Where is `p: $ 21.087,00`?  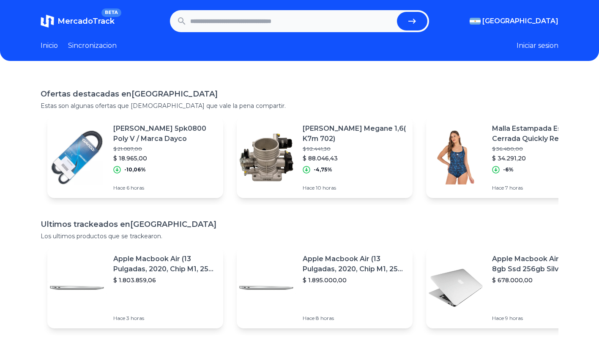 p: $ 21.087,00 is located at coordinates (165, 149).